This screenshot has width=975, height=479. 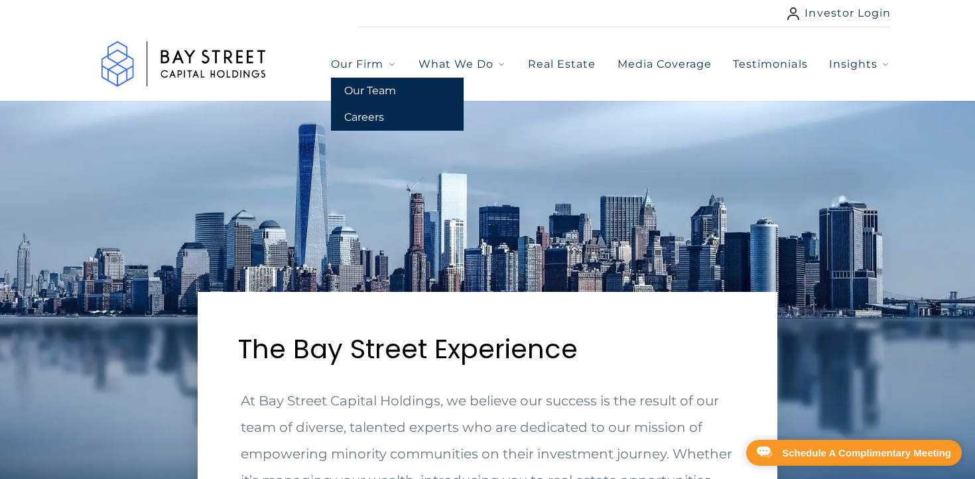 What do you see at coordinates (794, 13) in the screenshot?
I see `img: user icon` at bounding box center [794, 13].